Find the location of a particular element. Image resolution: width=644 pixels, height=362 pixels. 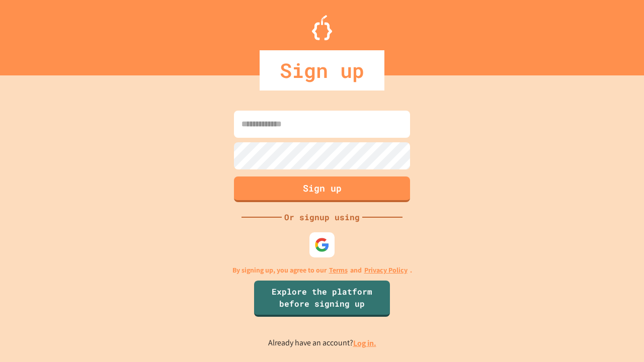

img: google-icon.svg is located at coordinates (322, 245).